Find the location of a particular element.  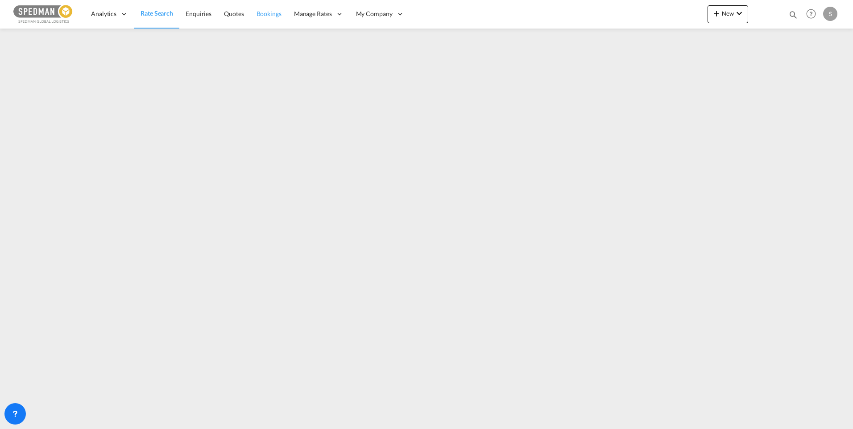

button: icon-plus 400-fgNewicon-chevron-down is located at coordinates (728, 14).